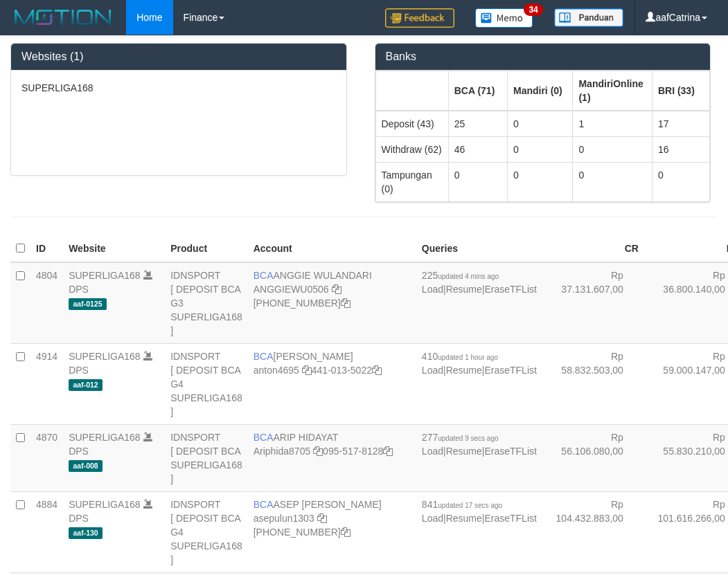 The image size is (728, 575). I want to click on th: Account, so click(332, 249).